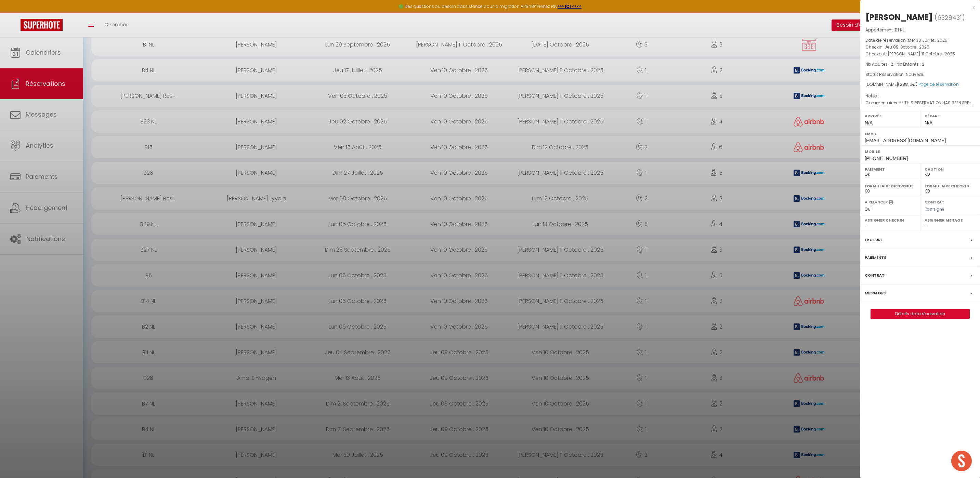 This screenshot has height=478, width=980. I want to click on label: Facture, so click(873, 239).